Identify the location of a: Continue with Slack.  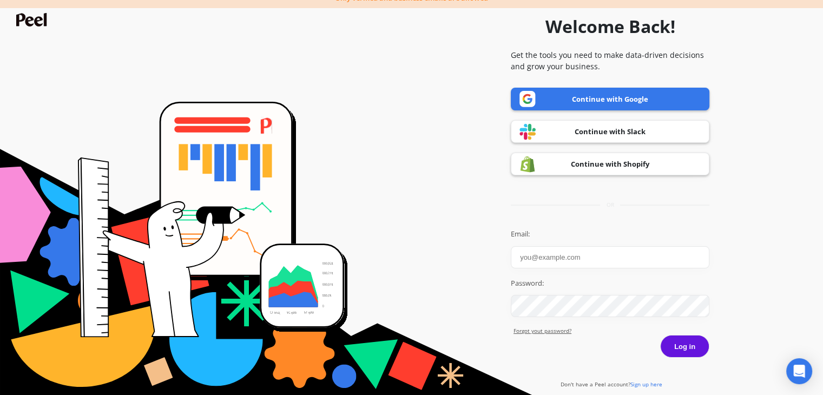
(610, 132).